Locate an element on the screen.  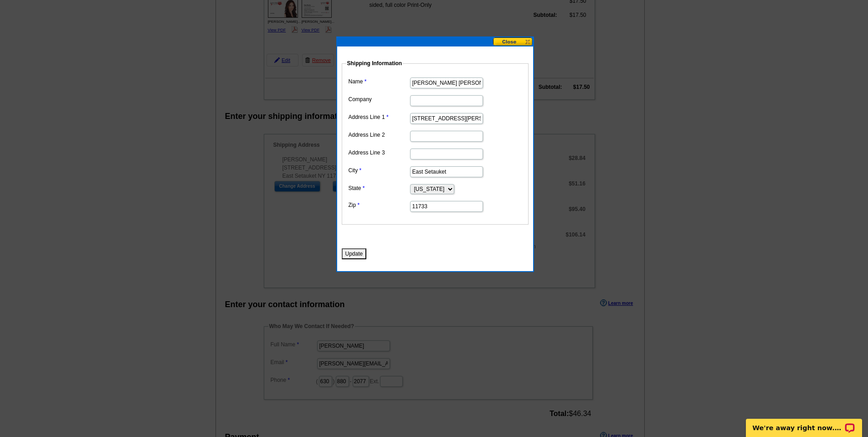
label: Zip is located at coordinates (378, 205).